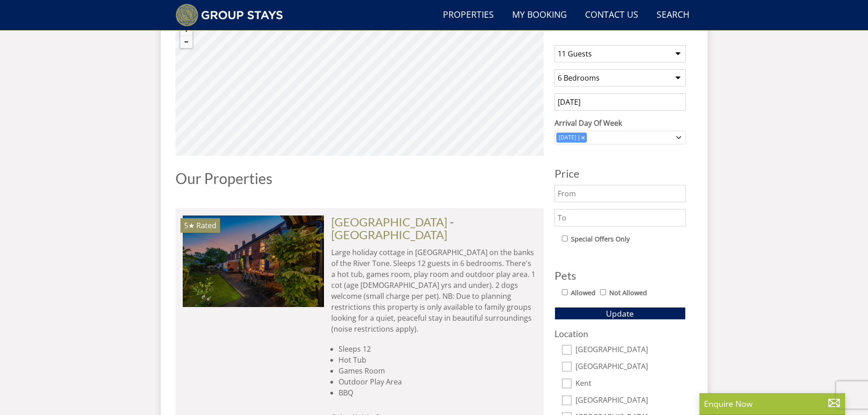  What do you see at coordinates (600, 239) in the screenshot?
I see `label: Special Offers Only` at bounding box center [600, 239].